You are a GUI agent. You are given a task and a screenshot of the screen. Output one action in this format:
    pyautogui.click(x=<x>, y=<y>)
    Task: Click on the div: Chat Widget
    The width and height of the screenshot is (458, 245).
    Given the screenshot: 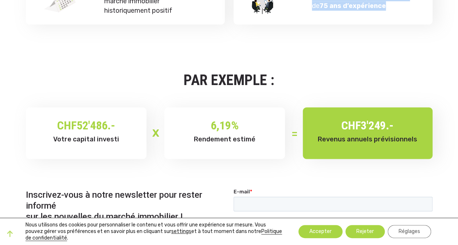 What is the action you would take?
    pyautogui.click(x=440, y=228)
    